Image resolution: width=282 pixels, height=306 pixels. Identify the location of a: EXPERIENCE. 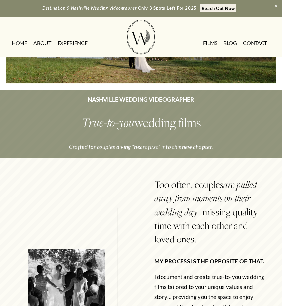
(72, 43).